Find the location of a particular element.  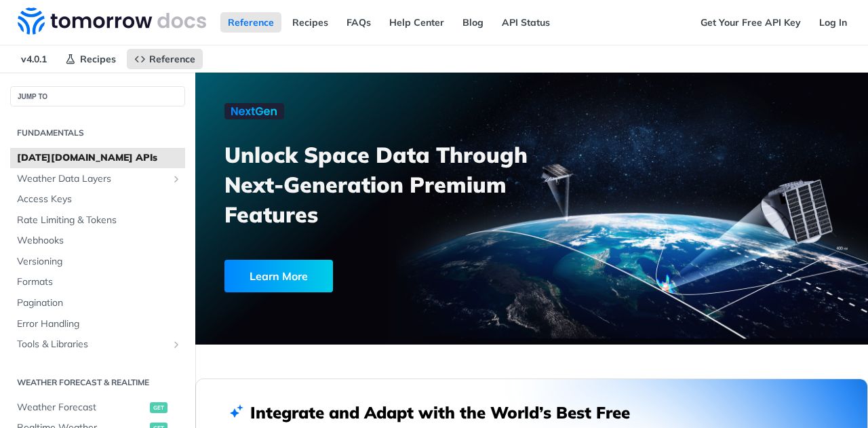

a: Formats is located at coordinates (98, 282).